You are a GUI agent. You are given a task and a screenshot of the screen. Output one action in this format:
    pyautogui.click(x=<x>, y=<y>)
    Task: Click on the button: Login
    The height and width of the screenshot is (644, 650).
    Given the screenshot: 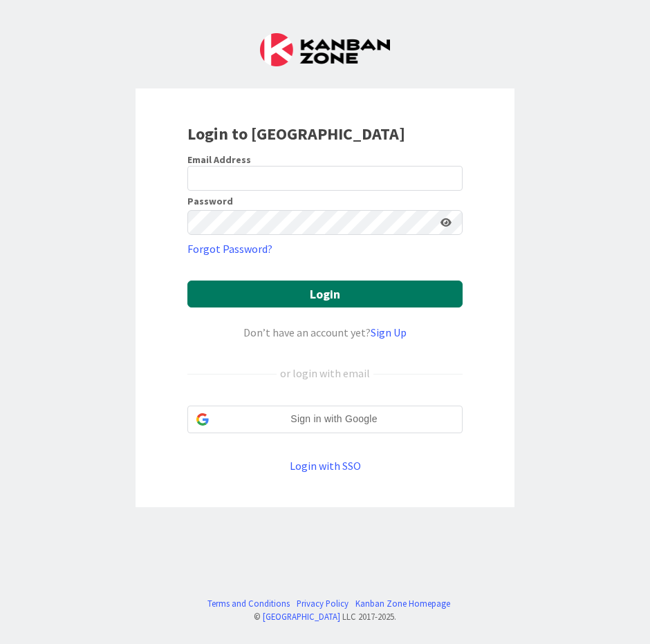 What is the action you would take?
    pyautogui.click(x=325, y=294)
    